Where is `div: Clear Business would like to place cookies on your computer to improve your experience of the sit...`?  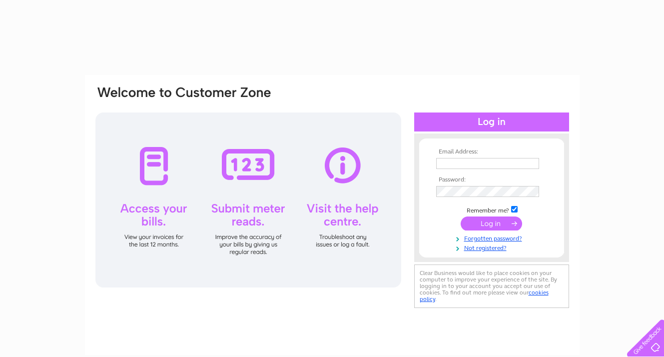
div: Clear Business would like to place cookies on your computer to improve your experience of the sit... is located at coordinates (492, 286).